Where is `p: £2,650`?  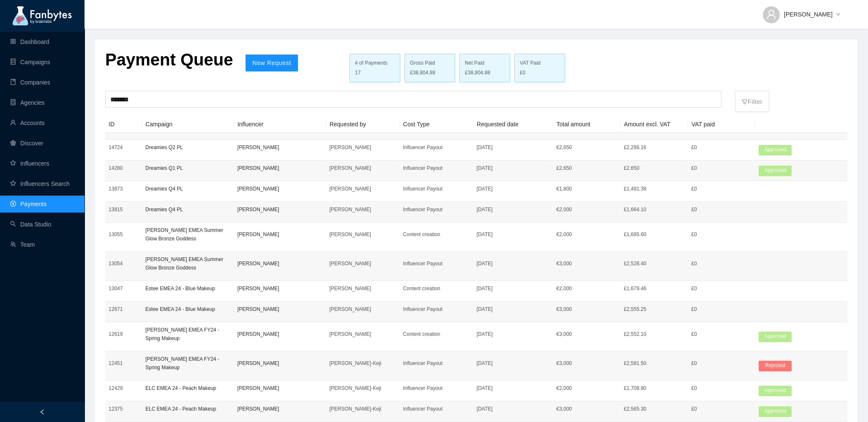 p: £2,650 is located at coordinates (654, 168).